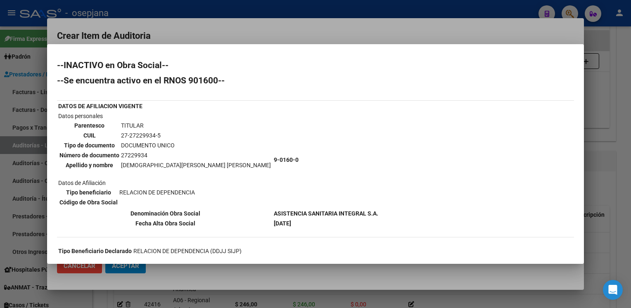  Describe the element at coordinates (165, 223) in the screenshot. I see `th: Fecha Alta Obra Social` at that location.